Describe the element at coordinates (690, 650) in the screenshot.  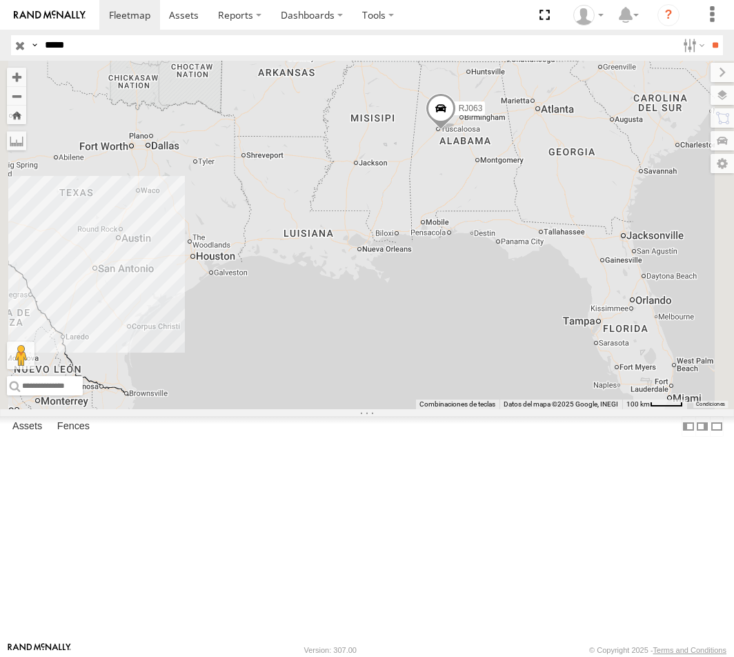
I see `a: Terms and Conditions` at that location.